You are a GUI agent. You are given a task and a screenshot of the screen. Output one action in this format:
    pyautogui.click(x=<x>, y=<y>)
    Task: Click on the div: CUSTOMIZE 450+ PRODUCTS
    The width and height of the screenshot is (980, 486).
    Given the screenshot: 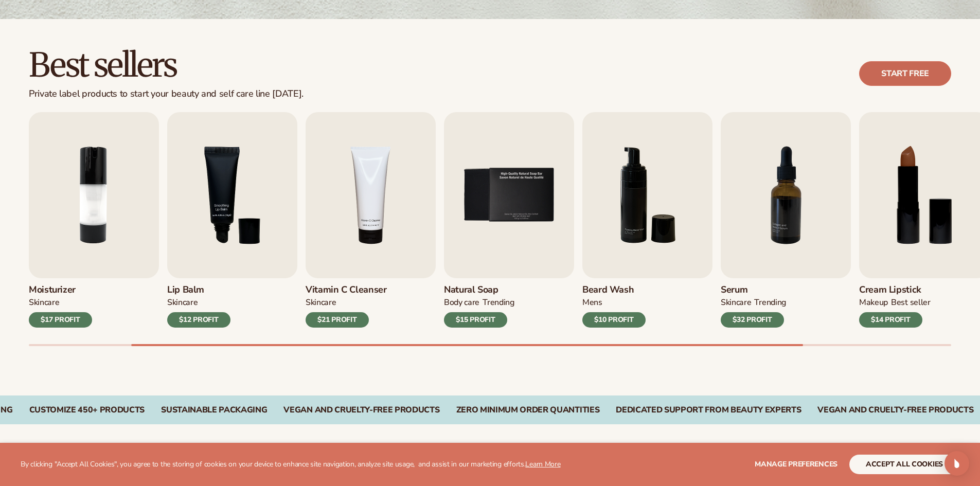 What is the action you would take?
    pyautogui.click(x=87, y=410)
    